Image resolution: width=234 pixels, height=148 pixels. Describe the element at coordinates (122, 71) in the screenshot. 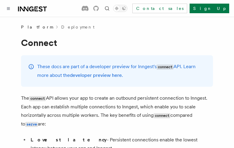

I see `p: These docs are part of a developer preview for Inngest's API. Learn more about the .` at that location.